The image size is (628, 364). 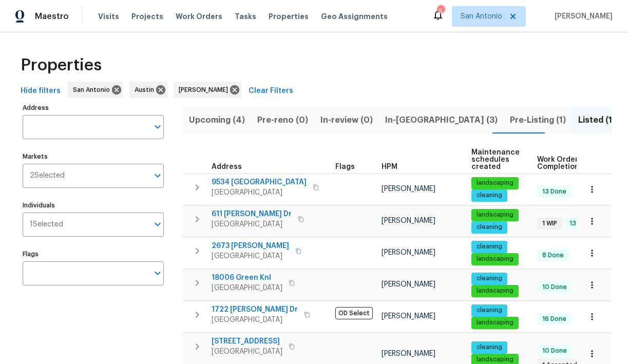 I want to click on span: Upcoming (4), so click(x=216, y=120).